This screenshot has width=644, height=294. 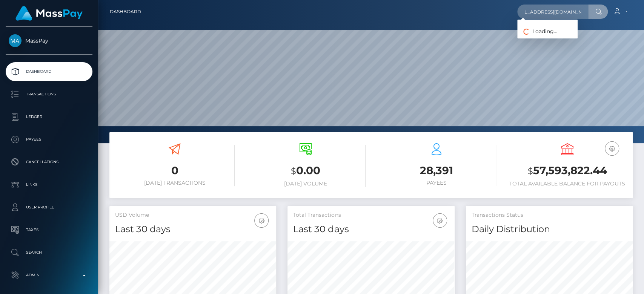 What do you see at coordinates (49, 140) in the screenshot?
I see `a: Payees` at bounding box center [49, 140].